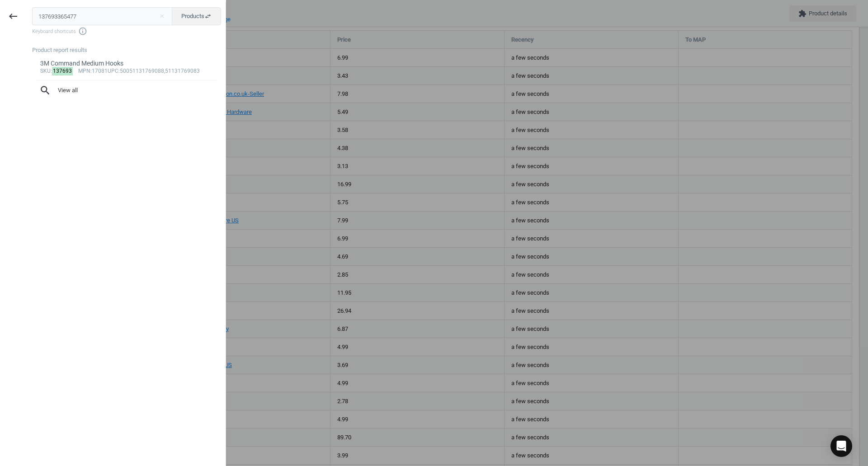  What do you see at coordinates (126, 31) in the screenshot?
I see `span: Keyboard shortcuts` at bounding box center [126, 31].